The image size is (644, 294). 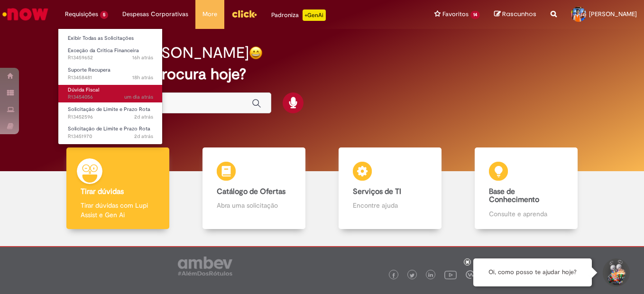 I want to click on a: Catálogo de Ofertas Abra uma solicitação, so click(x=254, y=189).